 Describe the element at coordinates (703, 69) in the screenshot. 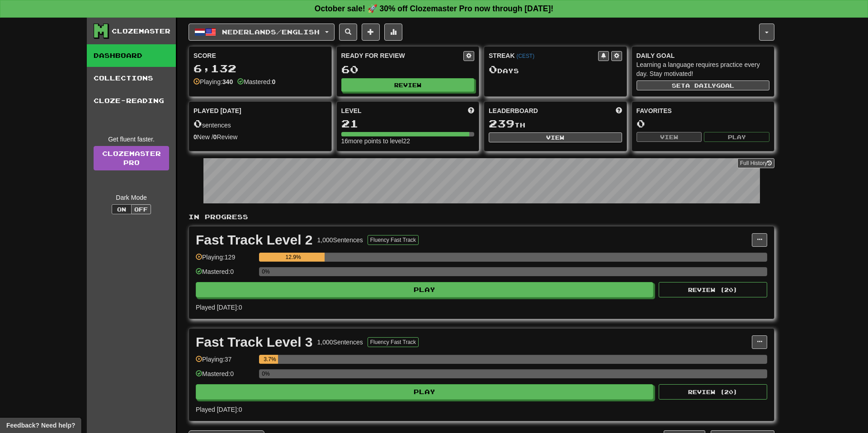

I see `div: Learning a language requires practice every day. Stay motivated!` at that location.